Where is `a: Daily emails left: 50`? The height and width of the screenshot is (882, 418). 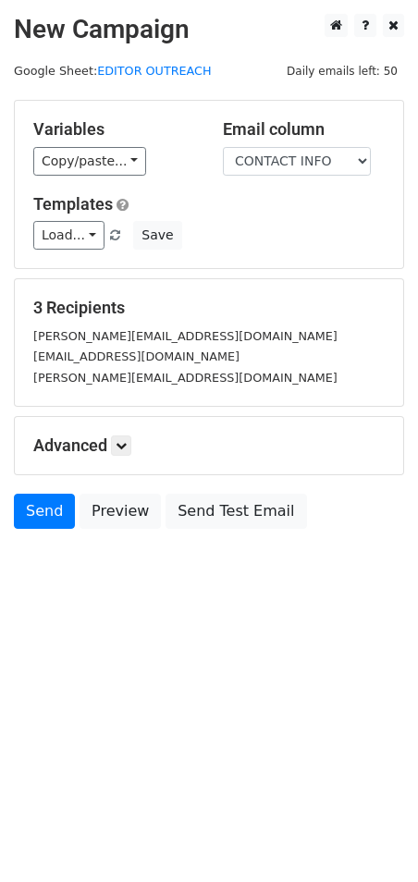
a: Daily emails left: 50 is located at coordinates (342, 70).